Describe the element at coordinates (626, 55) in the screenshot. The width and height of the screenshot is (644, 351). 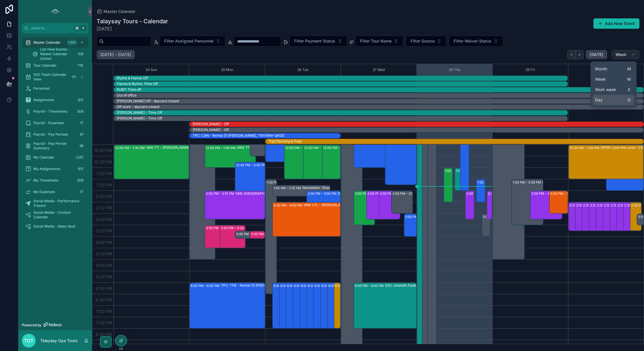
I see `button: Week` at that location.